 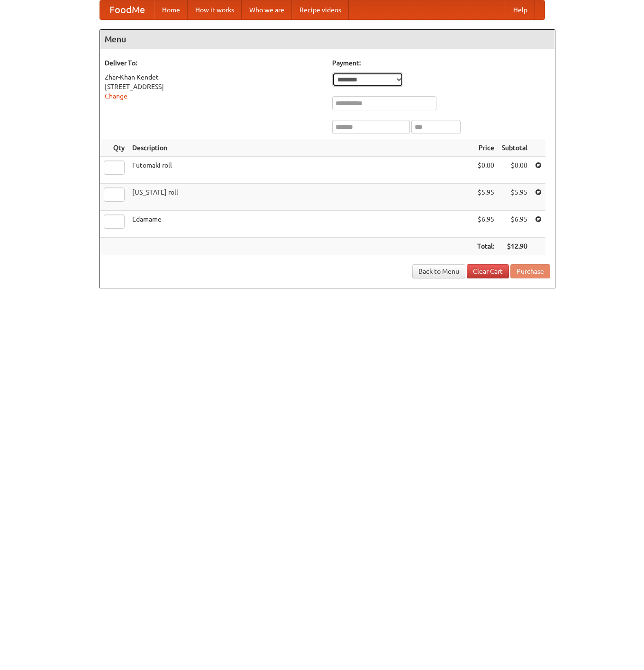 I want to click on a: Clear Cart, so click(x=488, y=271).